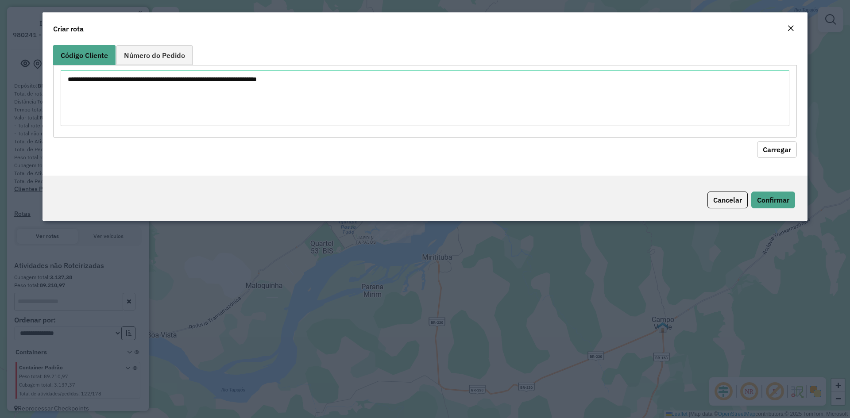 Image resolution: width=850 pixels, height=418 pixels. I want to click on button: Cancelar, so click(728, 200).